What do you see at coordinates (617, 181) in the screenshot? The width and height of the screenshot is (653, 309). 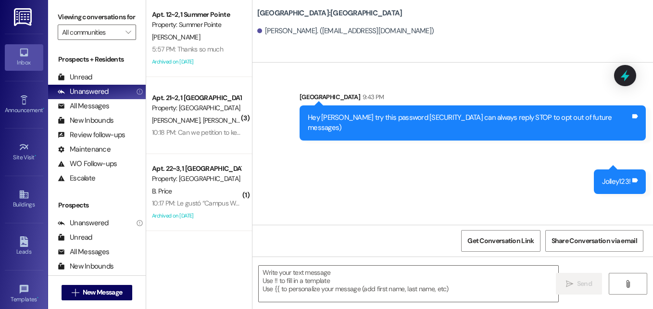 I see `div: Jolley123!` at bounding box center [617, 181].